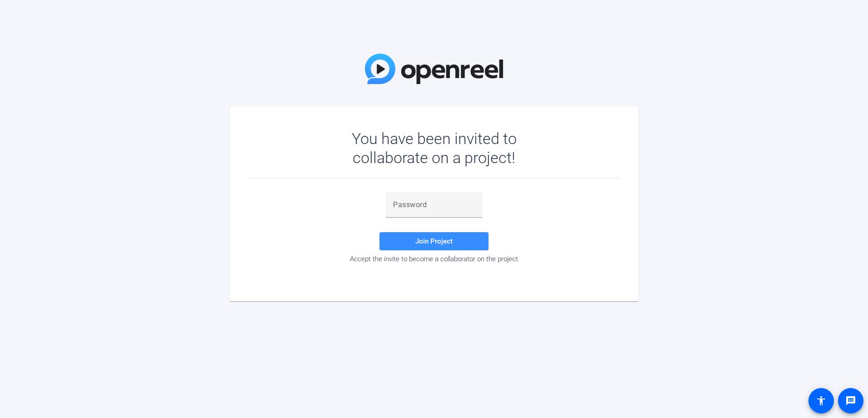 The image size is (868, 418). I want to click on div: You have been invited to collaborate on a project!, so click(434, 148).